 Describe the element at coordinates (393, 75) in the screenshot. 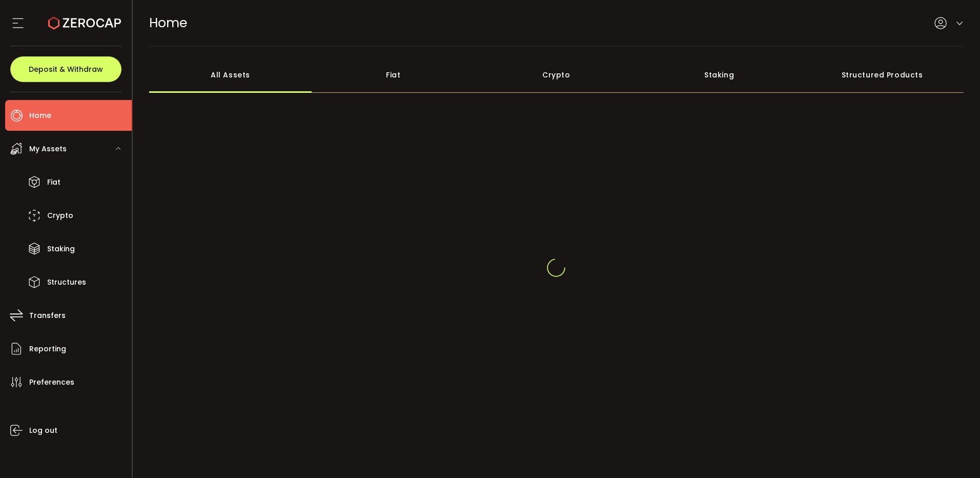

I see `div: Fiat` at that location.